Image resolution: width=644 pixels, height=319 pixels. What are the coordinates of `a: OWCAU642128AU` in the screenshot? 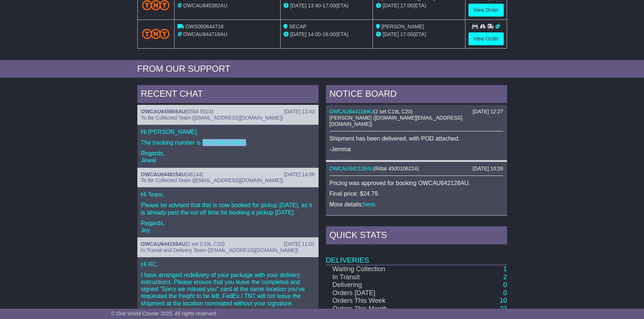 It's located at (352, 168).